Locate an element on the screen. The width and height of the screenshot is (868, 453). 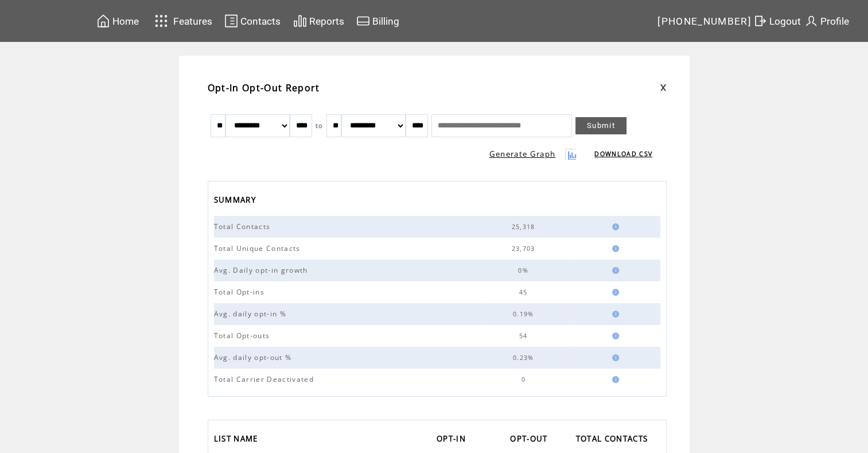
span: 54 is located at coordinates (524, 336).